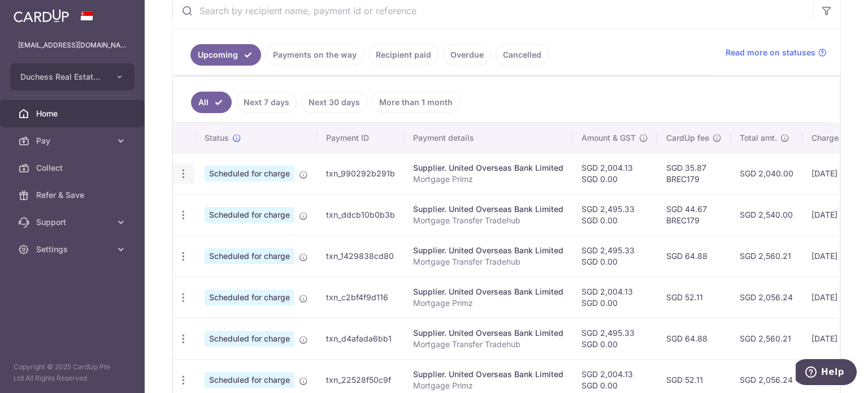  Describe the element at coordinates (360, 173) in the screenshot. I see `td: txn_990292b291b` at that location.